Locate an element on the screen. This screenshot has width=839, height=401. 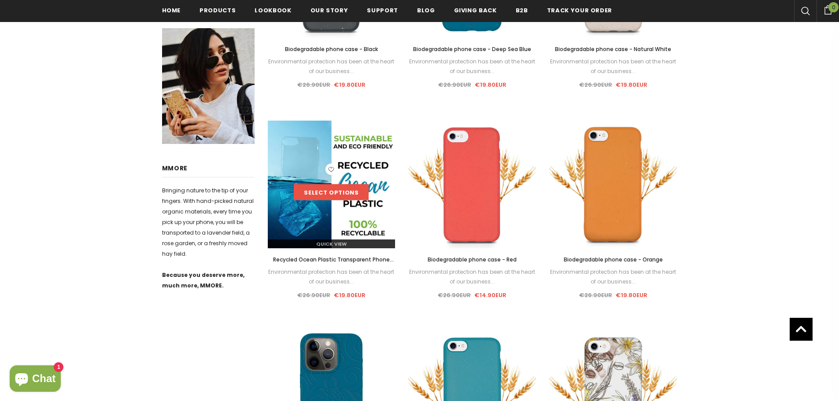
span: Quick View is located at coordinates (331, 244).